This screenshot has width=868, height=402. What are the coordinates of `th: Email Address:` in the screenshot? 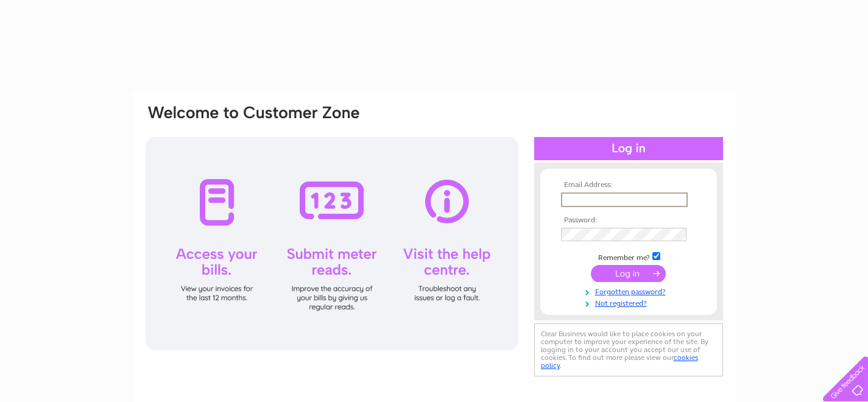 It's located at (629, 185).